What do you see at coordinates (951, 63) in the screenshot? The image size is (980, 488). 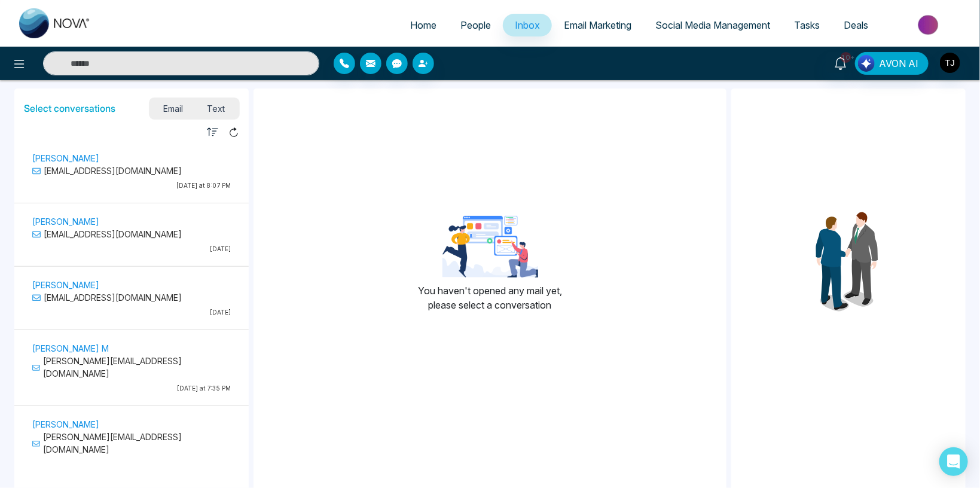 I see `img: User Avatar` at bounding box center [951, 63].